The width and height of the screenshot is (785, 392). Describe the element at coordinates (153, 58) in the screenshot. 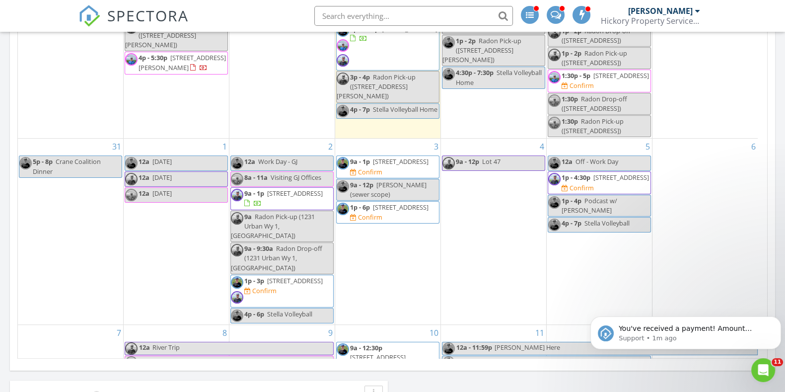

I see `span: 4p - 5:30p` at that location.